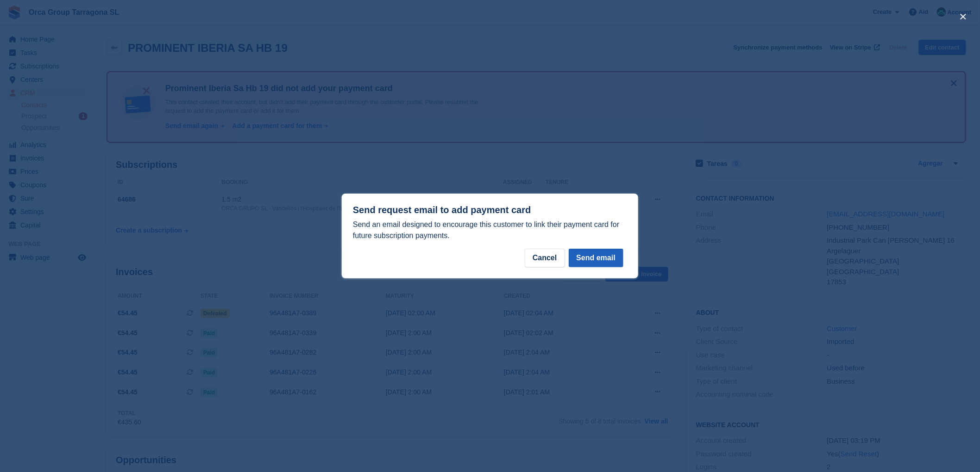  I want to click on font: Send an email designed to encourage this customer to link their payment card for future subscript..., so click(486, 230).